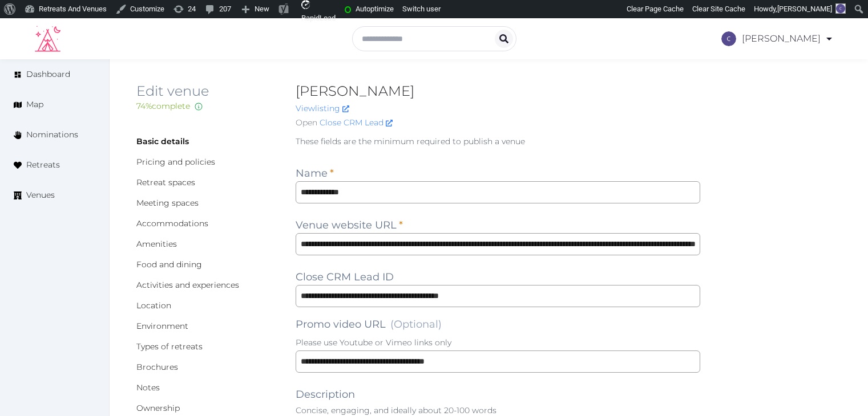  What do you see at coordinates (162, 326) in the screenshot?
I see `a: Environment` at bounding box center [162, 326].